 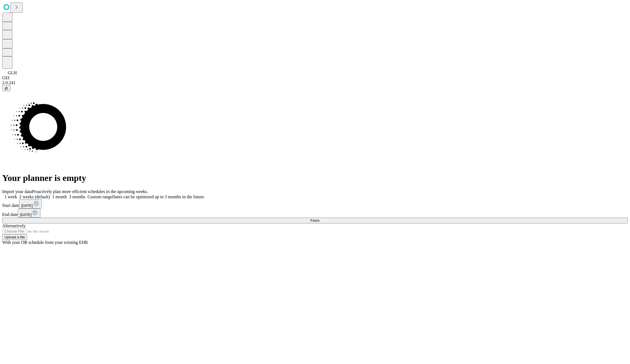 What do you see at coordinates (99, 197) in the screenshot?
I see `span: Custom range` at bounding box center [99, 197].